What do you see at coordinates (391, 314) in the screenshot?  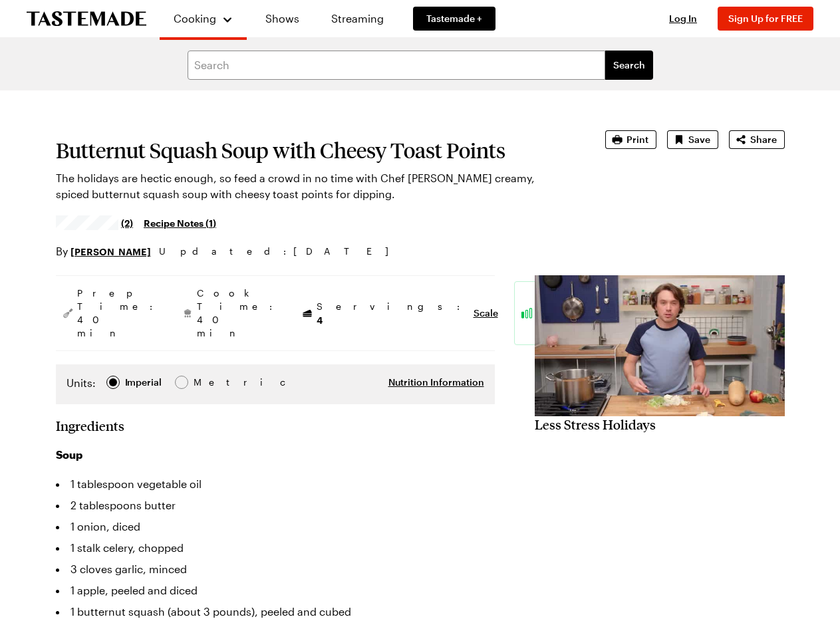 I see `span: Servings:` at bounding box center [391, 314].